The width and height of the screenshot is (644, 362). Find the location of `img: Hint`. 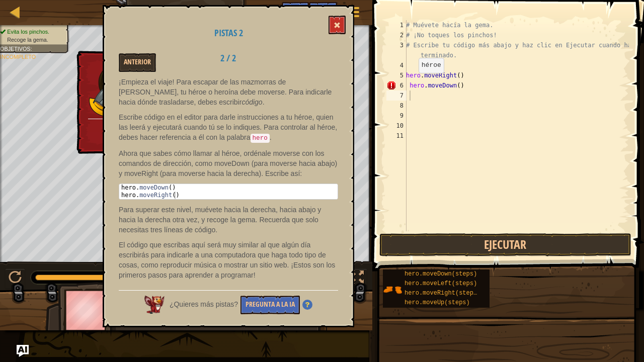

img: Hint is located at coordinates (308, 305).